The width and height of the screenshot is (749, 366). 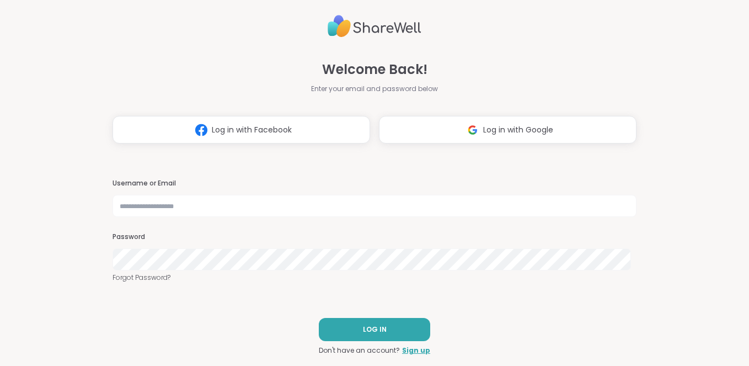 I want to click on span: Log in with Google, so click(x=518, y=130).